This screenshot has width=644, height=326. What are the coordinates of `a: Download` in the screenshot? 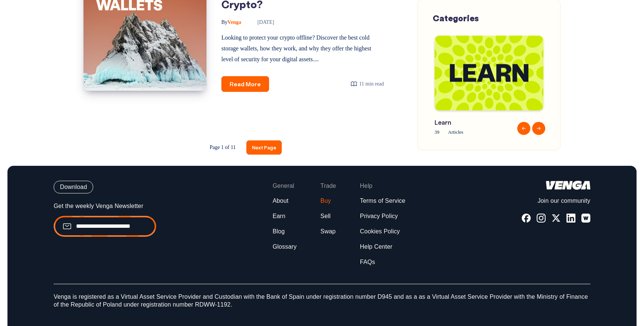 It's located at (73, 187).